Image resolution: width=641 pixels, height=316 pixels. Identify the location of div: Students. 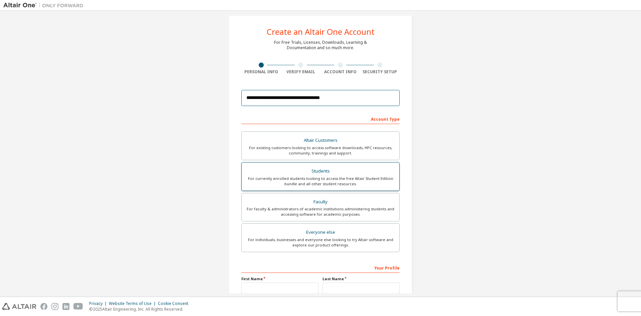
(321, 171).